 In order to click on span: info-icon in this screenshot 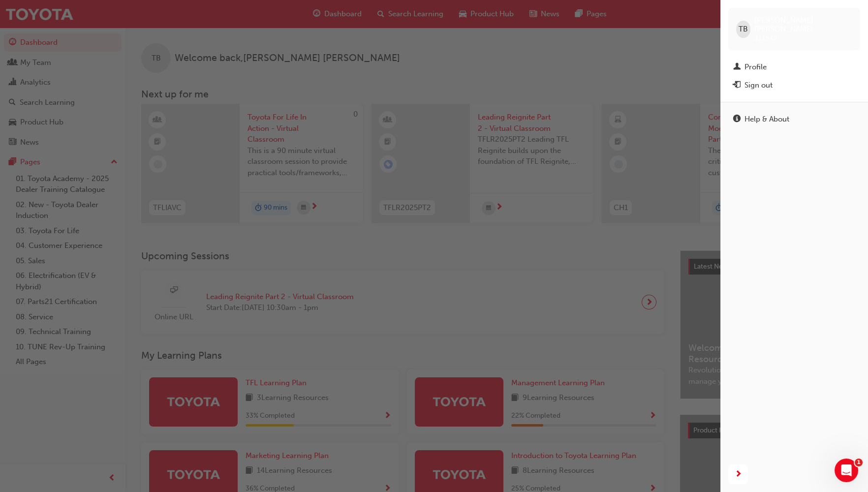, I will do `click(737, 120)`.